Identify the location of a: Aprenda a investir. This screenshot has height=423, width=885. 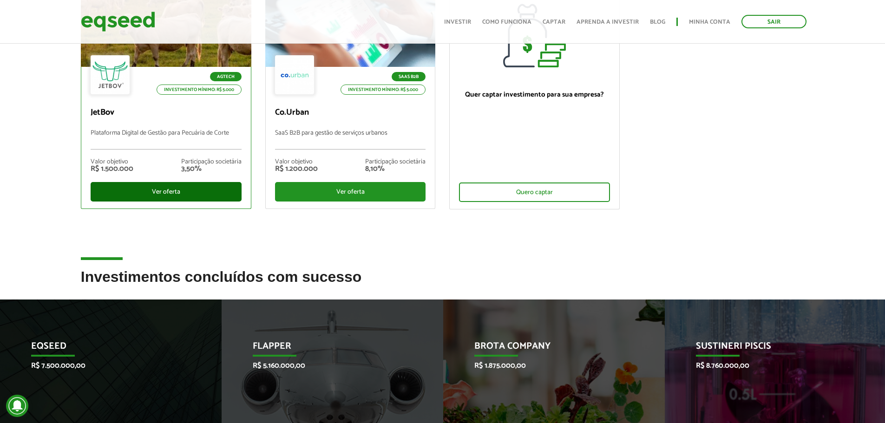
(607, 22).